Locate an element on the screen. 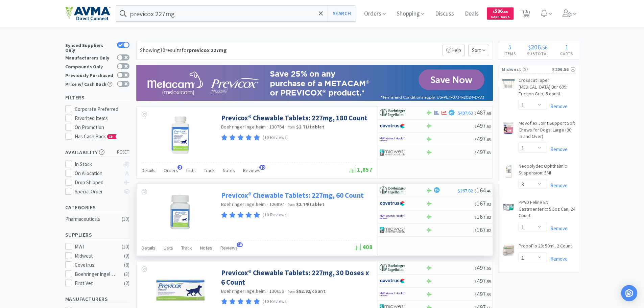  div: Manufacturers Only is located at coordinates (89, 57).